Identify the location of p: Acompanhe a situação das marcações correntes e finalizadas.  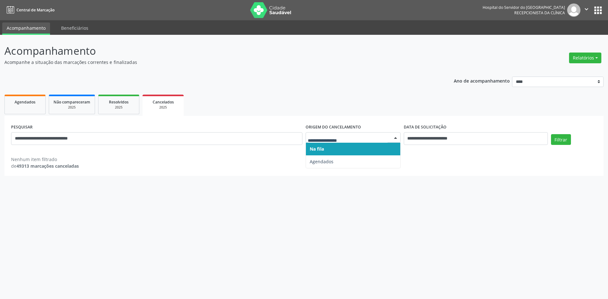
(214, 62).